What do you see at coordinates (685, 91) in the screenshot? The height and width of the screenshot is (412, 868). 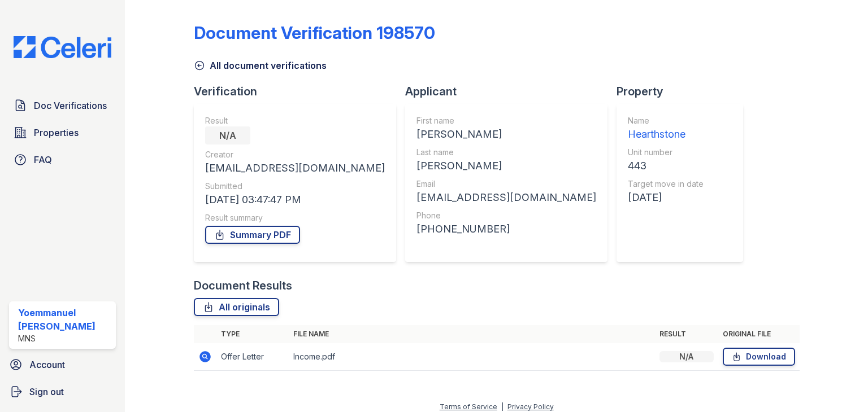 I see `div: Property` at bounding box center [685, 91].